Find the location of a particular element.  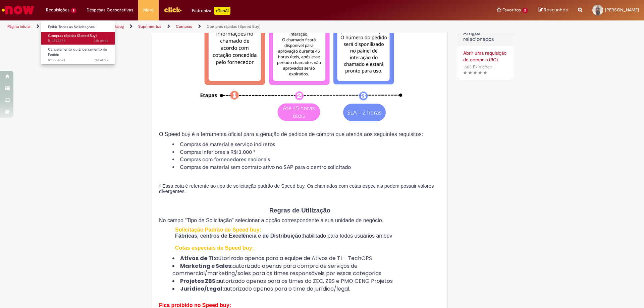

time: 29/09/2025 15:21:21 is located at coordinates (101, 41).